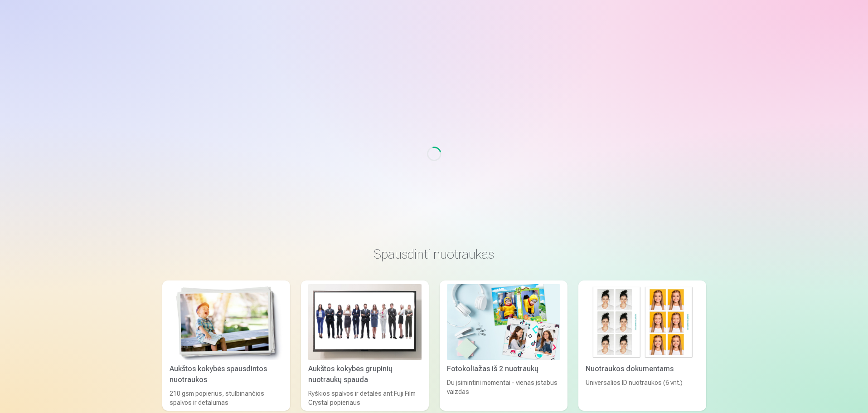 The image size is (868, 413). Describe the element at coordinates (365, 345) in the screenshot. I see `a: Aukštos kokybės grupinių nuotraukų spaudaAukštos kokybės grupinių nuotraukų spaudaRyškios spalvos...` at that location.